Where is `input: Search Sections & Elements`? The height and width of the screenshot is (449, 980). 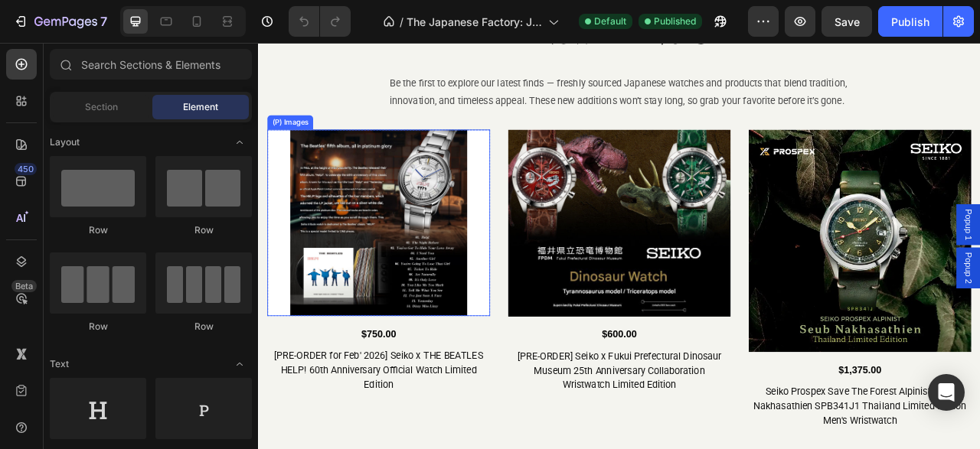 input: Search Sections & Elements is located at coordinates (151, 64).